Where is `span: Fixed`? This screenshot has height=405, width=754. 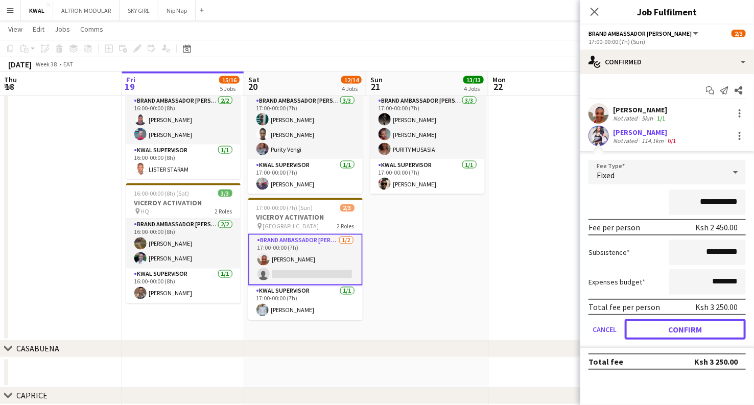
span: Fixed is located at coordinates (605, 175).